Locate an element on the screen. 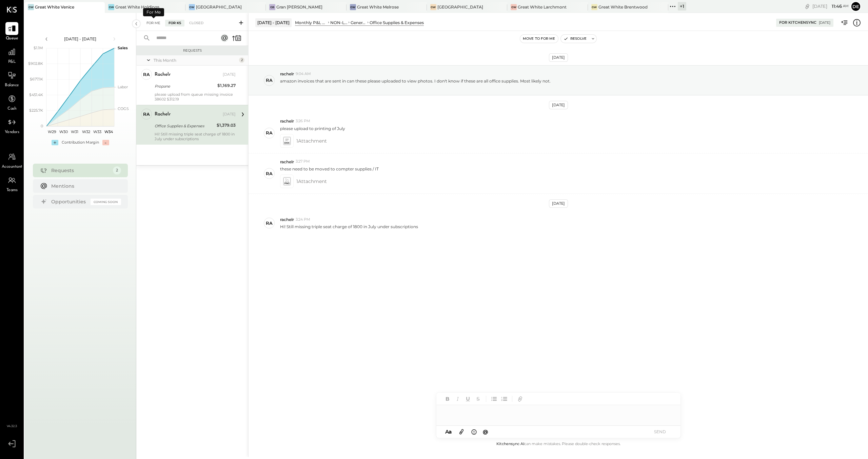 Image resolution: width=868 pixels, height=459 pixels. div: For KitchenSync is located at coordinates (798, 23).